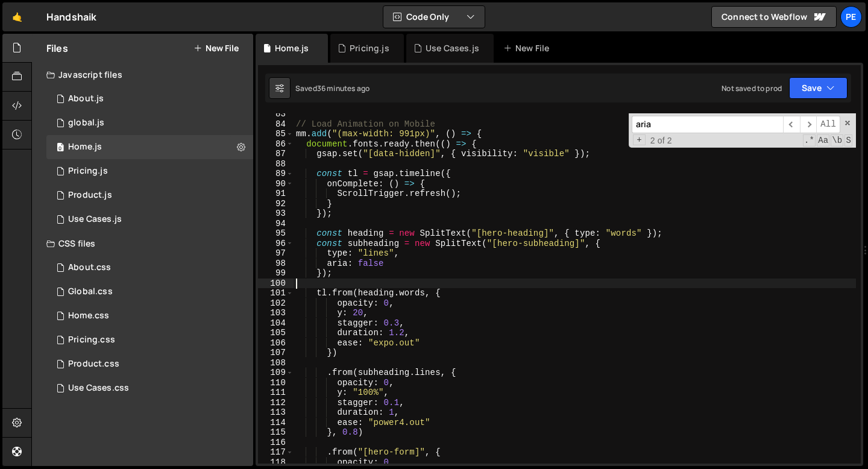 This screenshot has width=868, height=469. I want to click on div: 109, so click(275, 373).